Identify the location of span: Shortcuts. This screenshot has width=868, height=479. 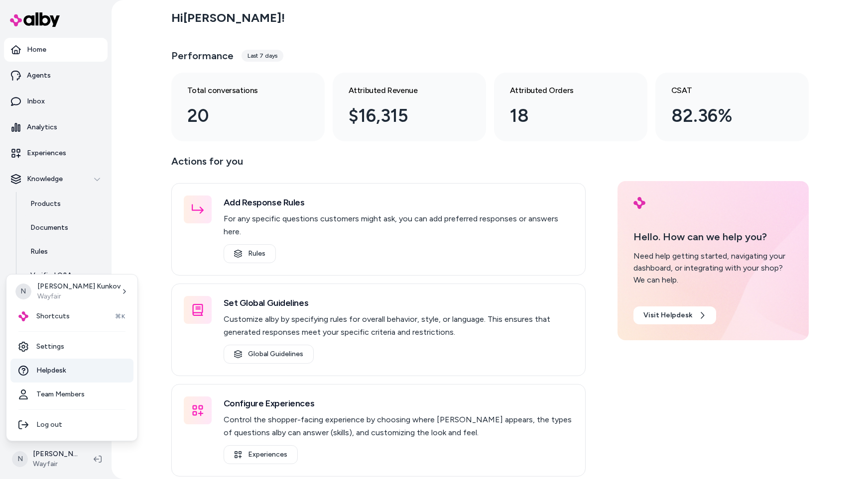
(53, 317).